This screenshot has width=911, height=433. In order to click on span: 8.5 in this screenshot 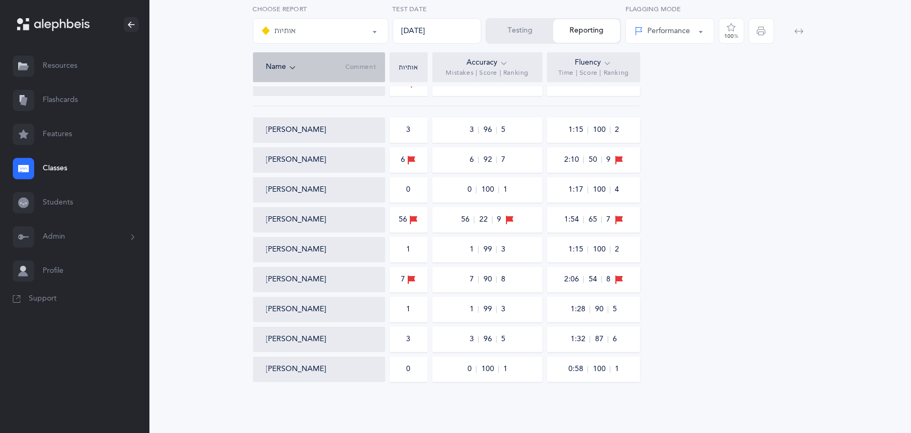, I will do `click(471, 83)`.